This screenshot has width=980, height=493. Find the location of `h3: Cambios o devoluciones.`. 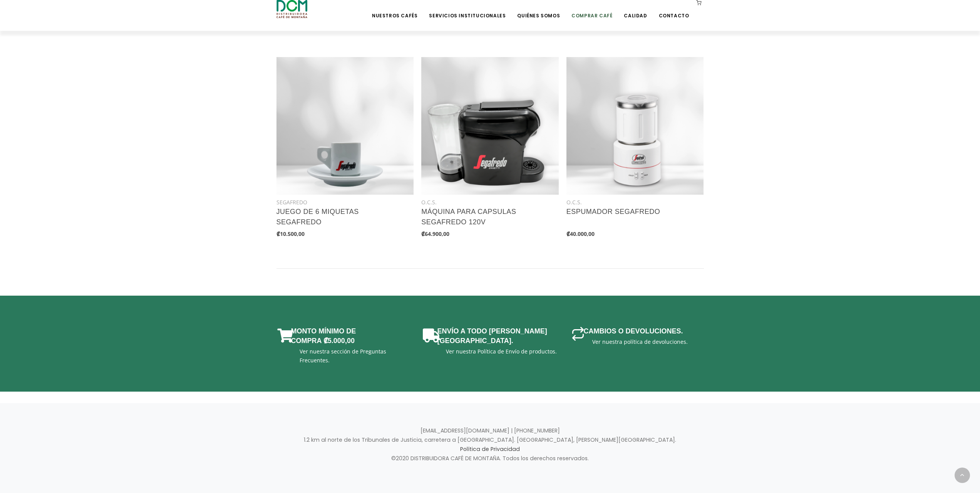

h3: Cambios o devoluciones. is located at coordinates (633, 331).